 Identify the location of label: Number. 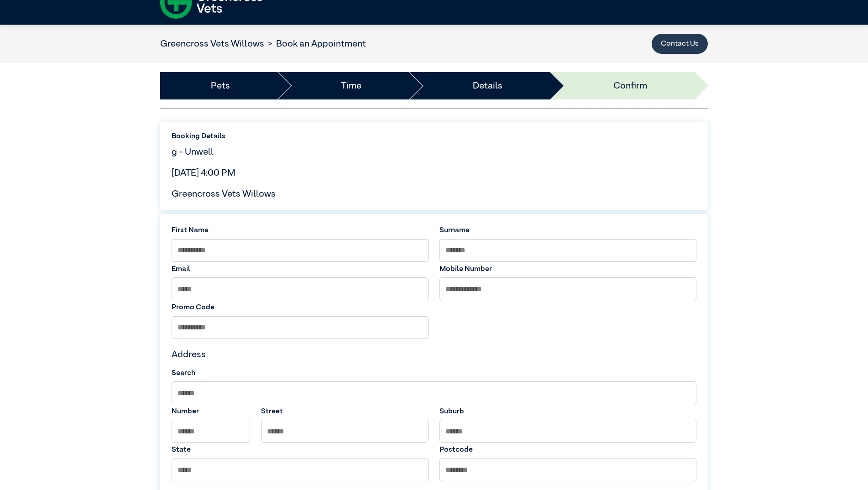
(211, 412).